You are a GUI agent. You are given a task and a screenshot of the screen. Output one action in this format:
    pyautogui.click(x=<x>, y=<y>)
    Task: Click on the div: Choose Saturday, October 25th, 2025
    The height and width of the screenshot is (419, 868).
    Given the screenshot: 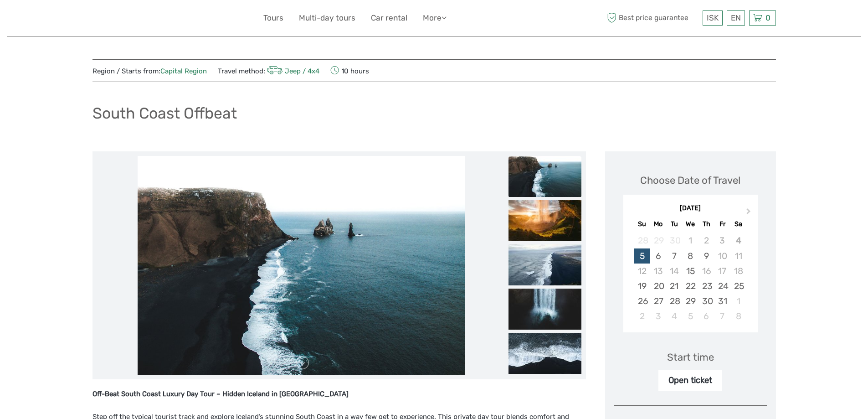 What is the action you would take?
    pyautogui.click(x=738, y=286)
    